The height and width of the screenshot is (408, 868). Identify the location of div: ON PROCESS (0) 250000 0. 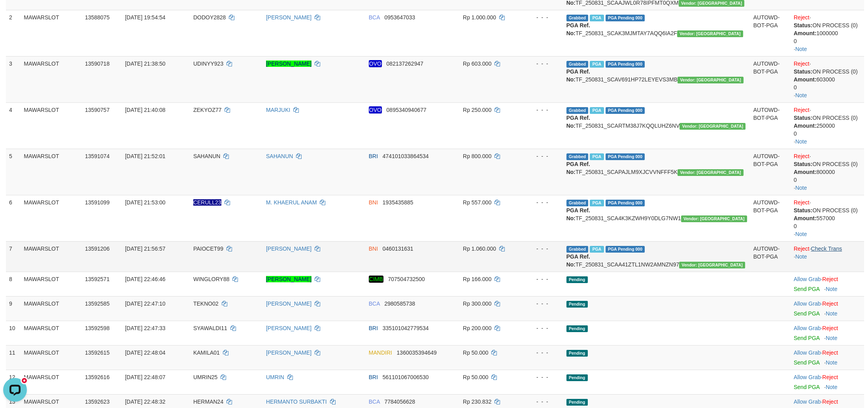
(827, 126).